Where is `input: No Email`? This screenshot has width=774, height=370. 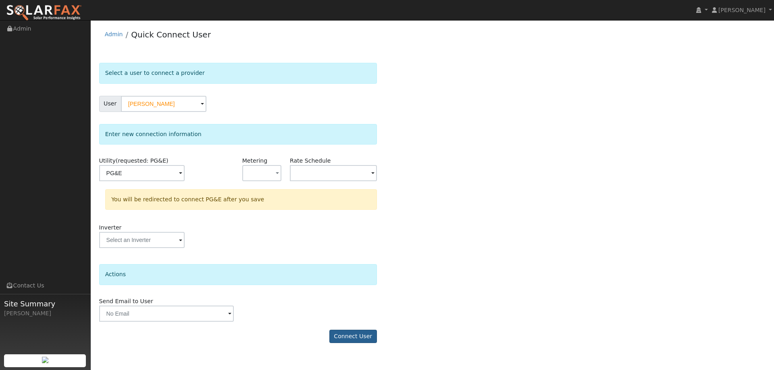 input: No Email is located at coordinates (166, 314).